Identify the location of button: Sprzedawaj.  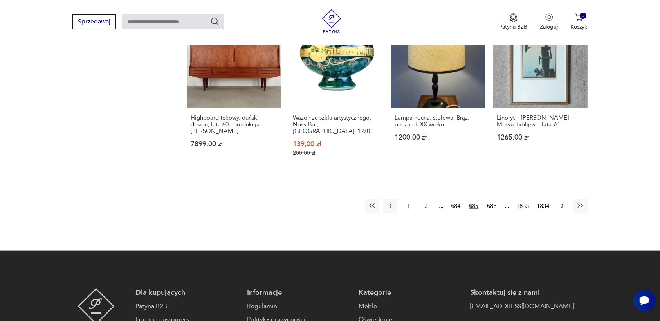
(94, 22).